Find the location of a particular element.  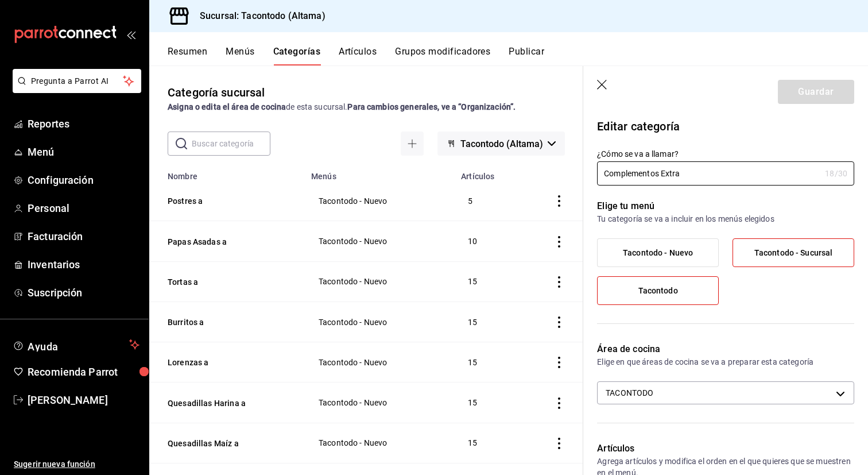

button: Tacontodo (Altama) is located at coordinates (501, 143).